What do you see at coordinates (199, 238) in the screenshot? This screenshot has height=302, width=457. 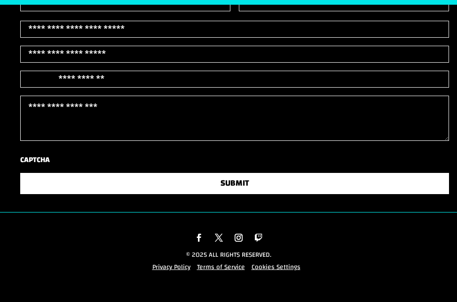 I see `a: Follow on Facebook` at bounding box center [199, 238].